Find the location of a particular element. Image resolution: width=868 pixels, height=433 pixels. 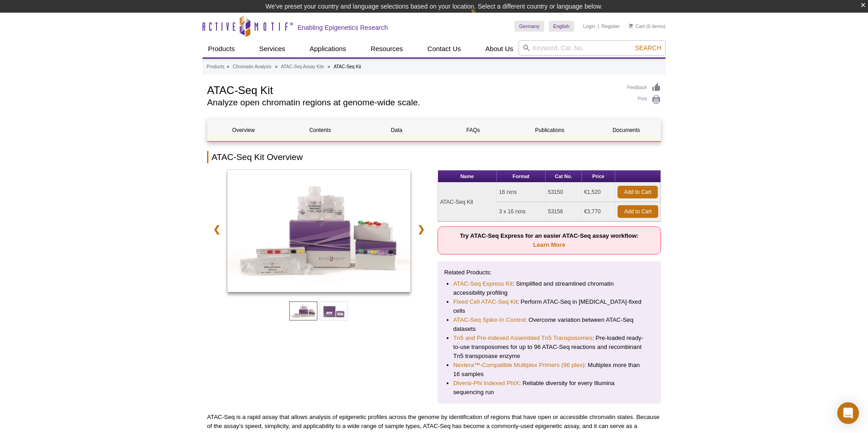

a: Applications is located at coordinates (328, 49).